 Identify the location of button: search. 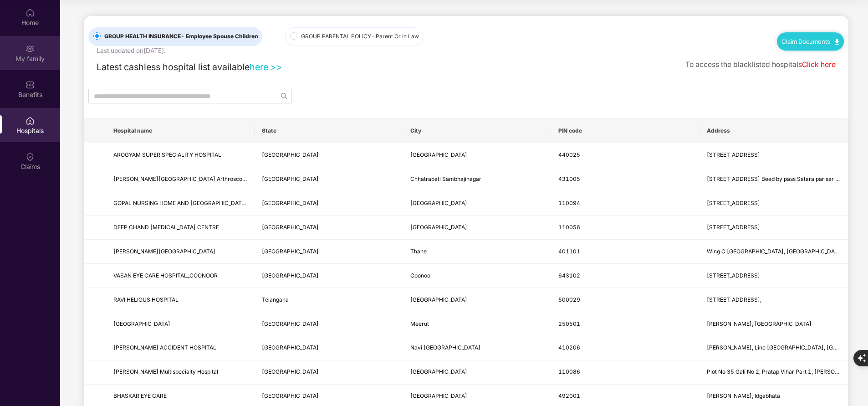
(284, 96).